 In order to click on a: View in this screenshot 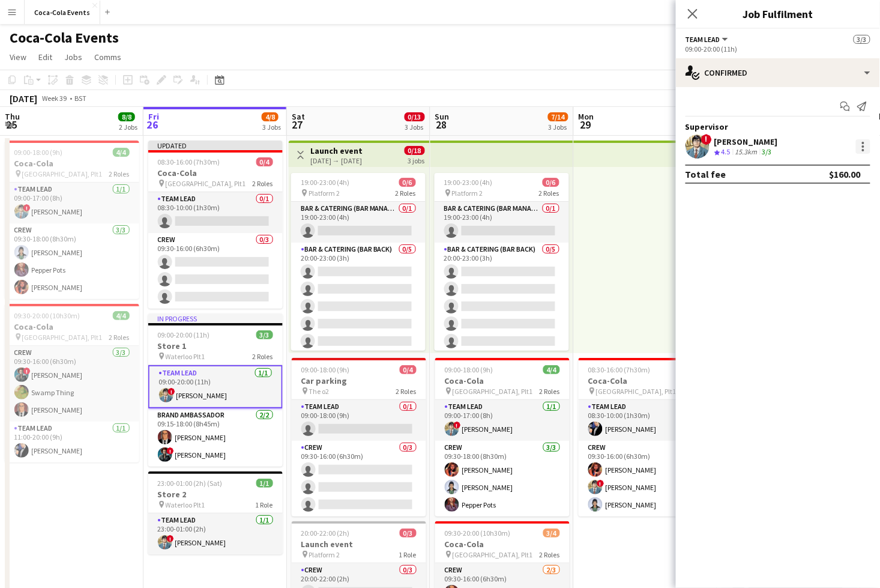, I will do `click(18, 57)`.